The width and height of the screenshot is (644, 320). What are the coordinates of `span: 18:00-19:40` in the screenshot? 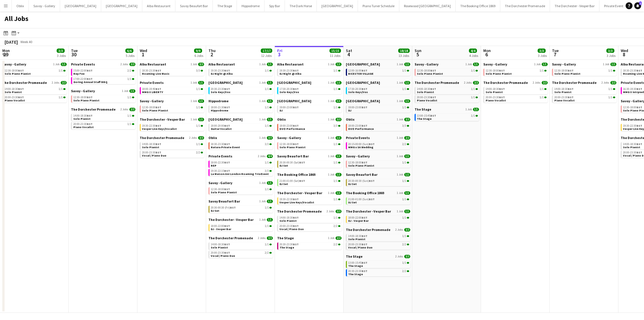 It's located at (152, 89).